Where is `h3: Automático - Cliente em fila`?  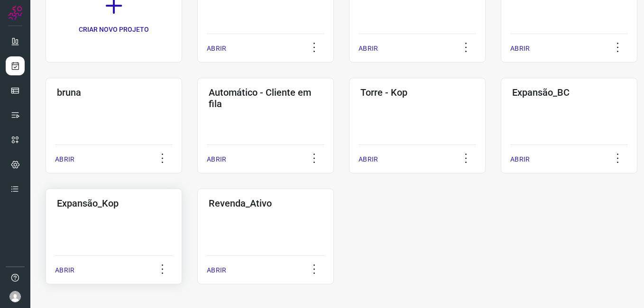 h3: Automático - Cliente em fila is located at coordinates (266, 98).